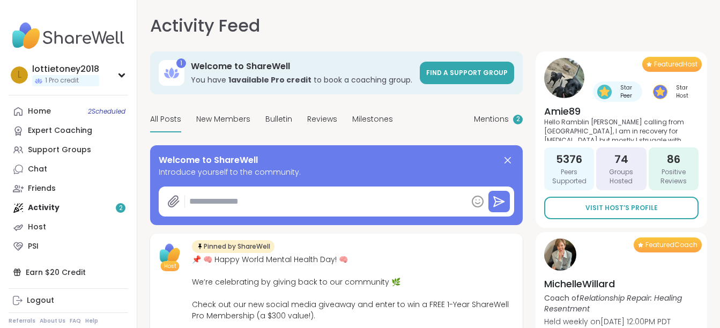  I want to click on span: Find a support group, so click(467, 72).